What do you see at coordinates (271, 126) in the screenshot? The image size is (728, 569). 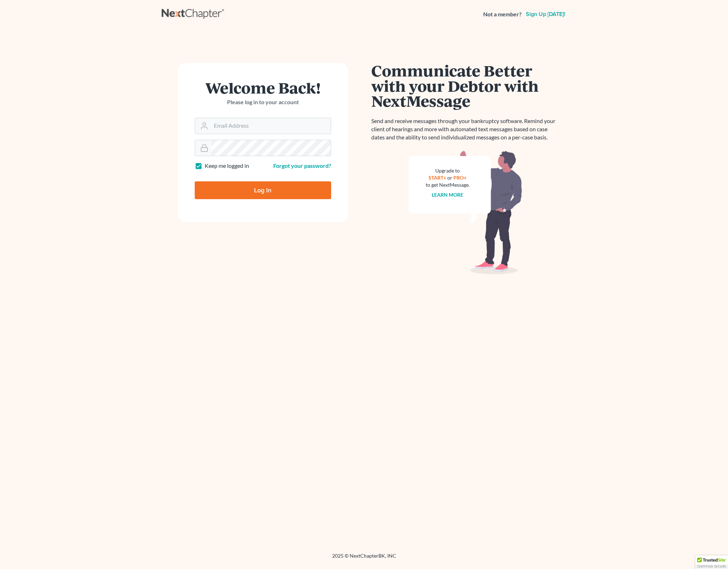 I see `input: Email Address` at bounding box center [271, 126].